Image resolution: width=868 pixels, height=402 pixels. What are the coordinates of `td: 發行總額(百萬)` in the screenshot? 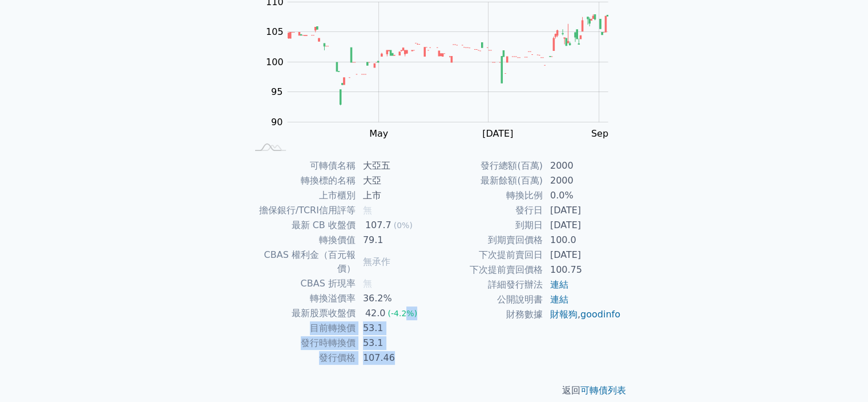 It's located at (489, 166).